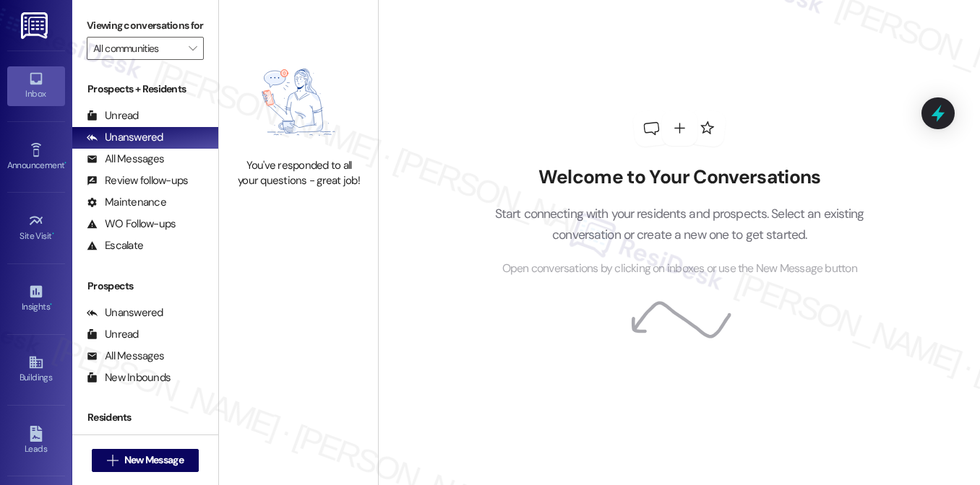  Describe the element at coordinates (145, 461) in the screenshot. I see `button: New Message` at that location.